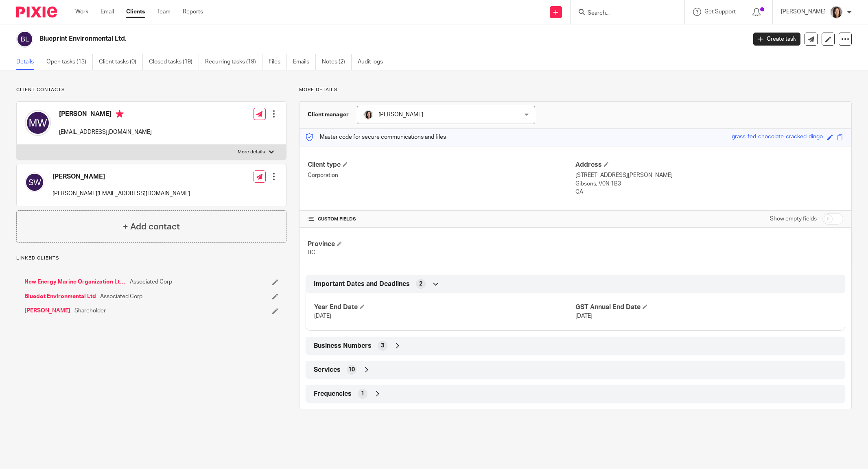 The height and width of the screenshot is (469, 868). I want to click on span: Frequencies, so click(332, 394).